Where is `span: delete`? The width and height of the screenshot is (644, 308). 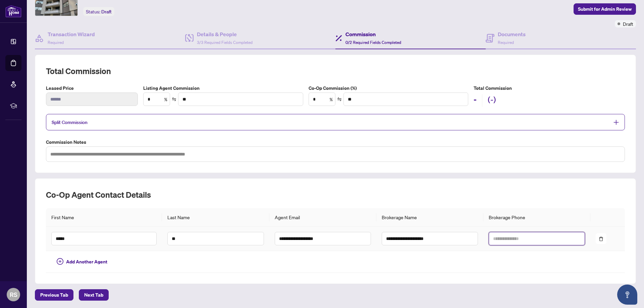
span: delete is located at coordinates (601, 239).